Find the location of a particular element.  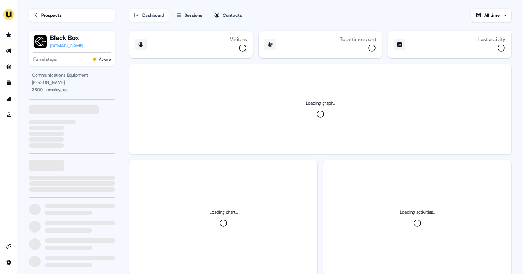

div: Visitors is located at coordinates (238, 39).